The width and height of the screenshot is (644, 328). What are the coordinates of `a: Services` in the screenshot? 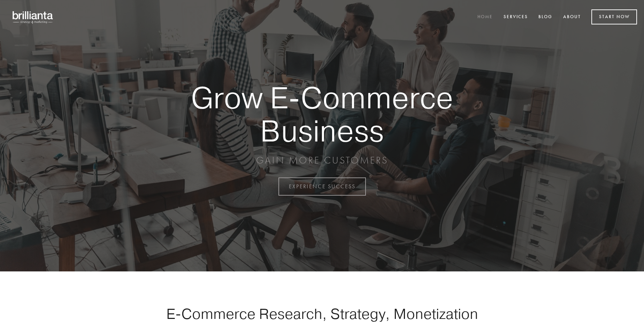 It's located at (516, 17).